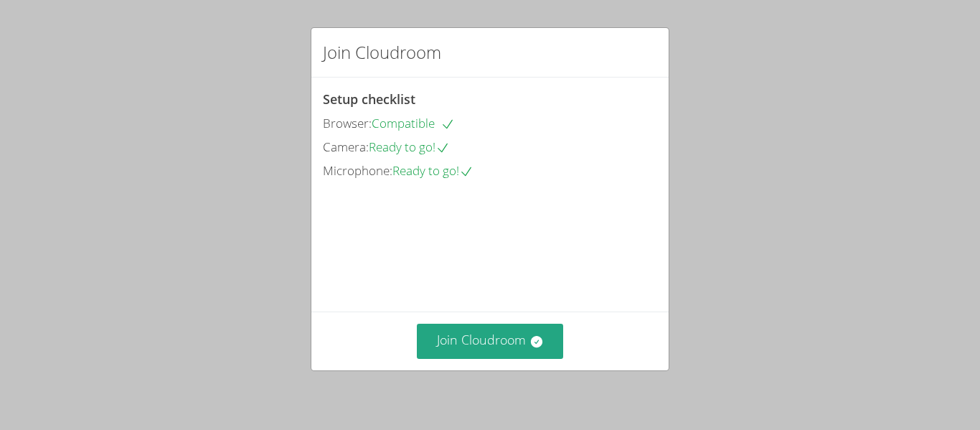 Image resolution: width=980 pixels, height=430 pixels. Describe the element at coordinates (346, 146) in the screenshot. I see `span: Camera:` at that location.